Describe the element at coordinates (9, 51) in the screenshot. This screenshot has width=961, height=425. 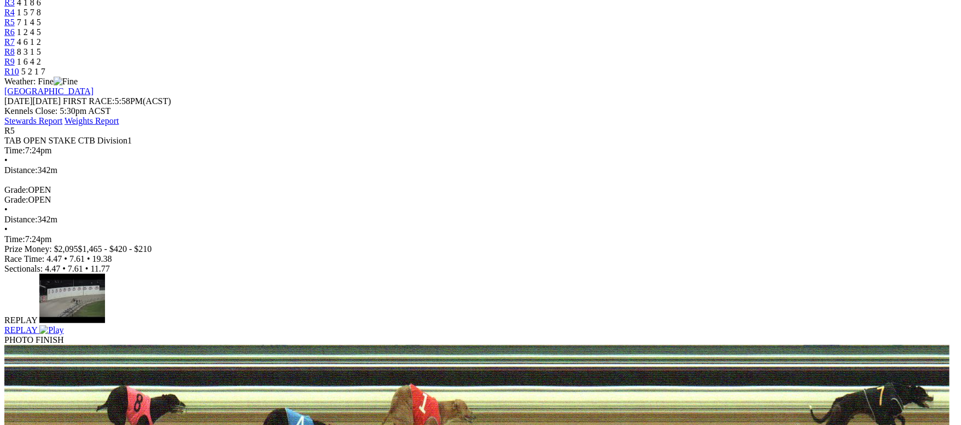
I see `a: R8` at that location.